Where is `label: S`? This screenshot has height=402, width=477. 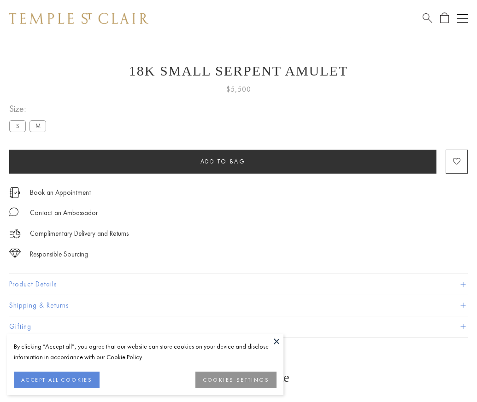
label: S is located at coordinates (18, 126).